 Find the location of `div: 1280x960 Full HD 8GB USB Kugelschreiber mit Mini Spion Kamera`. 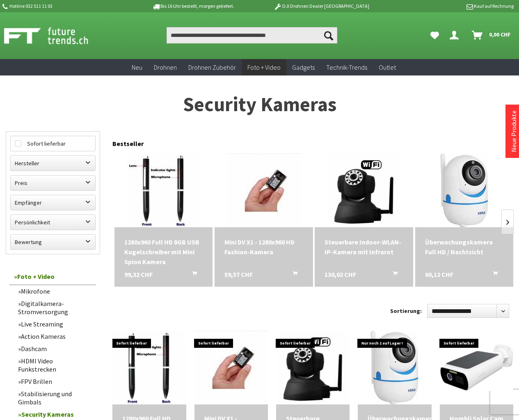

div: 1280x960 Full HD 8GB USB Kugelschreiber mit Mini Spion Kamera is located at coordinates (163, 252).